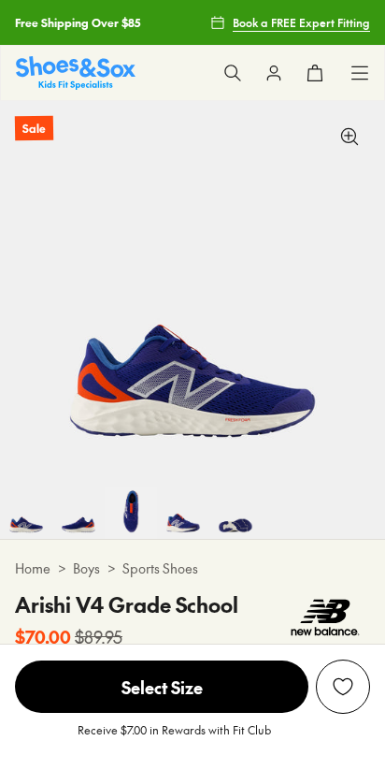 This screenshot has width=385, height=770. I want to click on b: $70.00, so click(43, 636).